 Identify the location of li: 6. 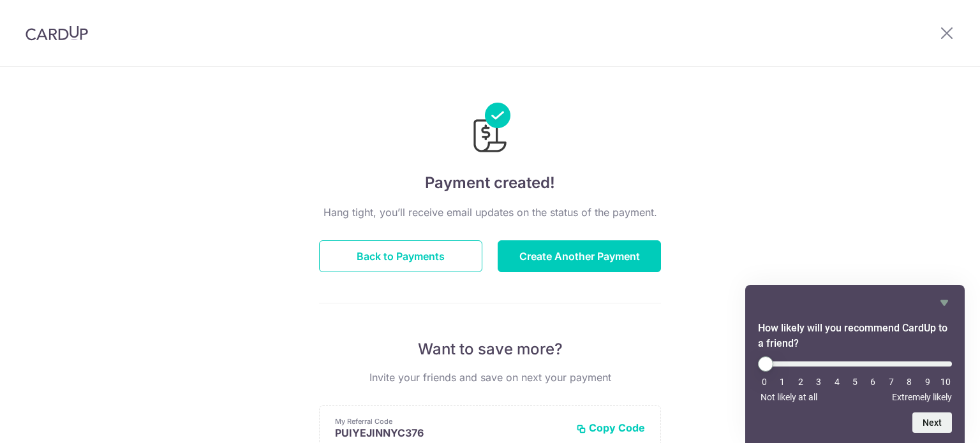
(873, 382).